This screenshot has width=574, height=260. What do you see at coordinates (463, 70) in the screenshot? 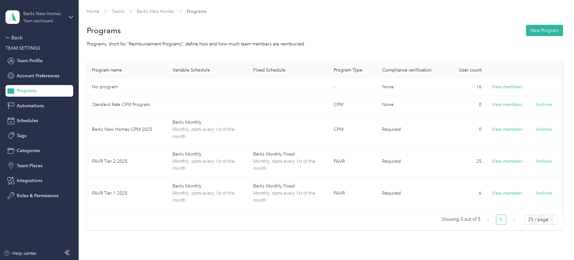
I see `th: User count` at bounding box center [463, 70].